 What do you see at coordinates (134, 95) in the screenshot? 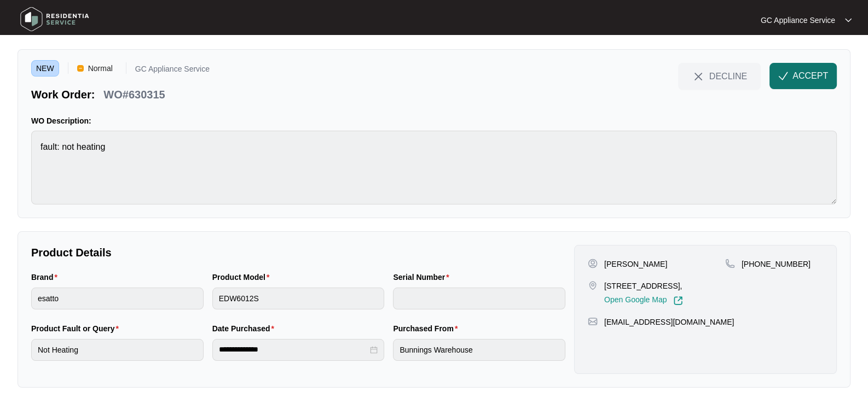
I see `p: WO#630315` at bounding box center [134, 95].